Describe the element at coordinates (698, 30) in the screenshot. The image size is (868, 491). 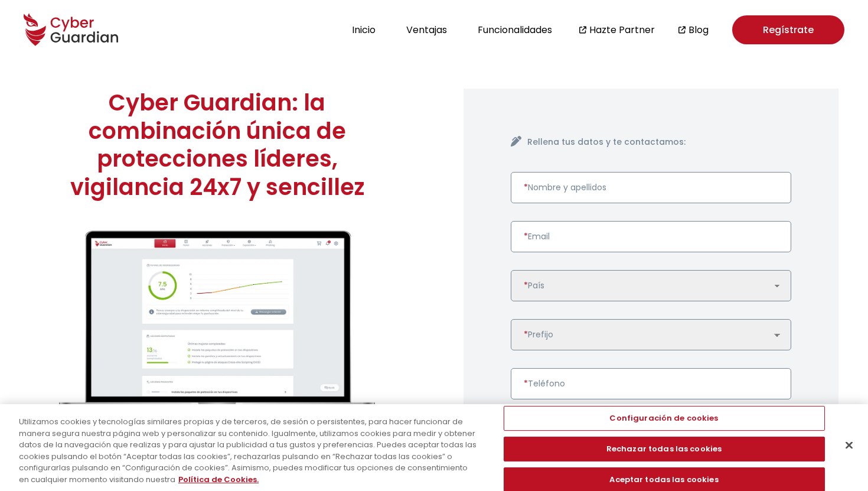
I see `a: Blog` at that location.